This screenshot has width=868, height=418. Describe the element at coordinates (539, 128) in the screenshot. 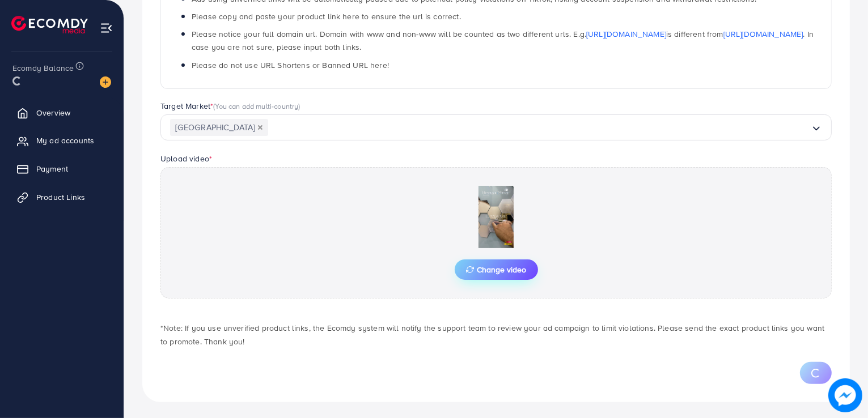

I see `input: Search for option` at that location.